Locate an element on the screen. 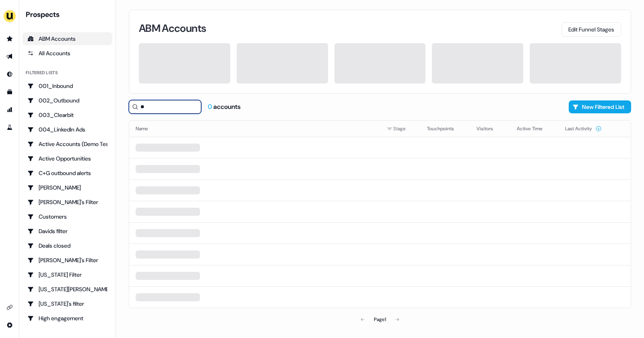 This screenshot has height=338, width=644. a: All accounts is located at coordinates (67, 53).